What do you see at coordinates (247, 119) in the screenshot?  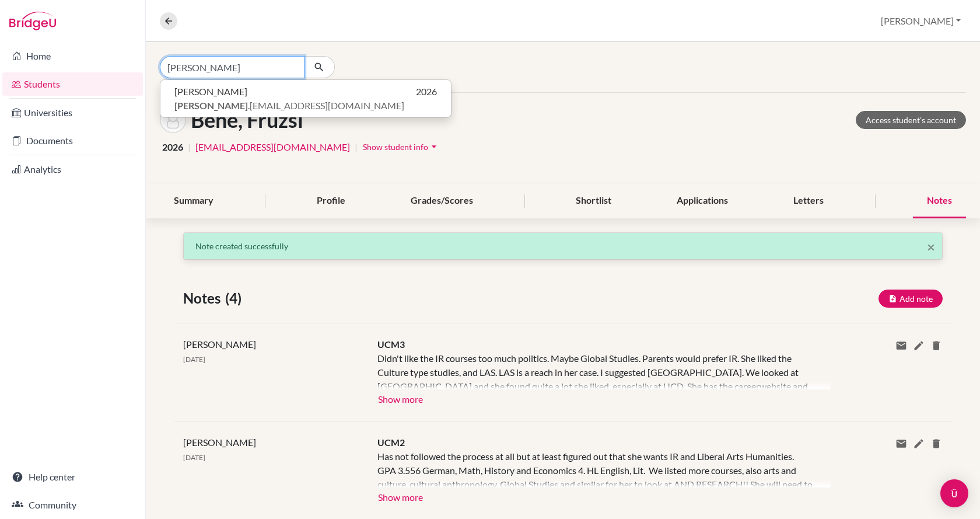 I see `h1: Bene, Fruzsi` at bounding box center [247, 119].